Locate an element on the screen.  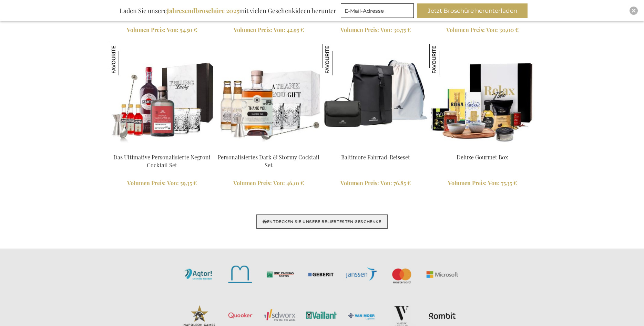
a: Volumen Preis: Von 30,00 € is located at coordinates (482, 30).